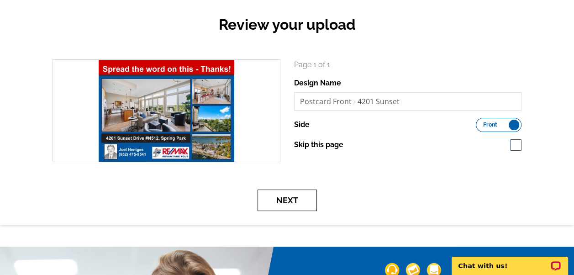  I want to click on label: Side, so click(302, 125).